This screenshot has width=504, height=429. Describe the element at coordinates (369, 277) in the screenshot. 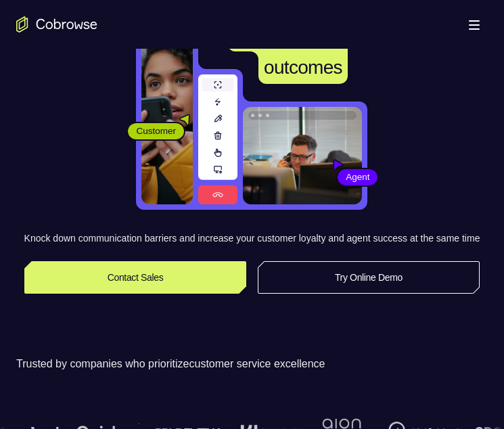

I see `a: Try Online Demo` at that location.